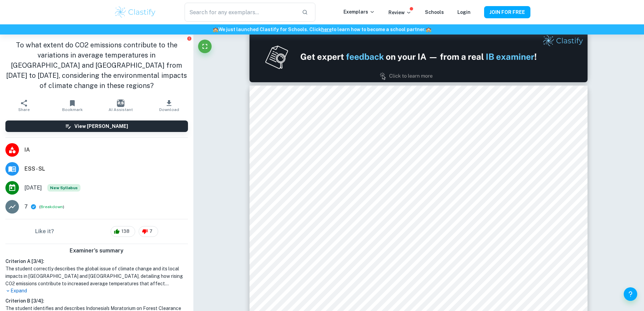 The height and width of the screenshot is (311, 644). I want to click on div: Starting from the May 2026 session, the ESS IA requirements have changed. We created this exempla..., so click(64, 188).